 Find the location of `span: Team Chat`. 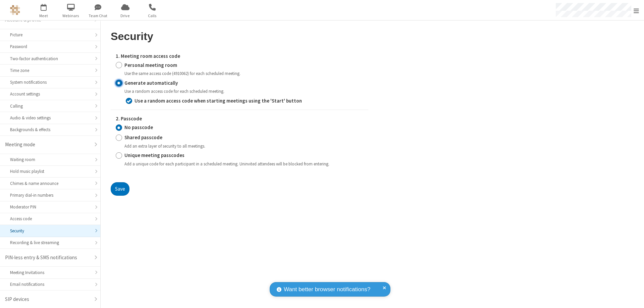

span: Team Chat is located at coordinates (98, 16).